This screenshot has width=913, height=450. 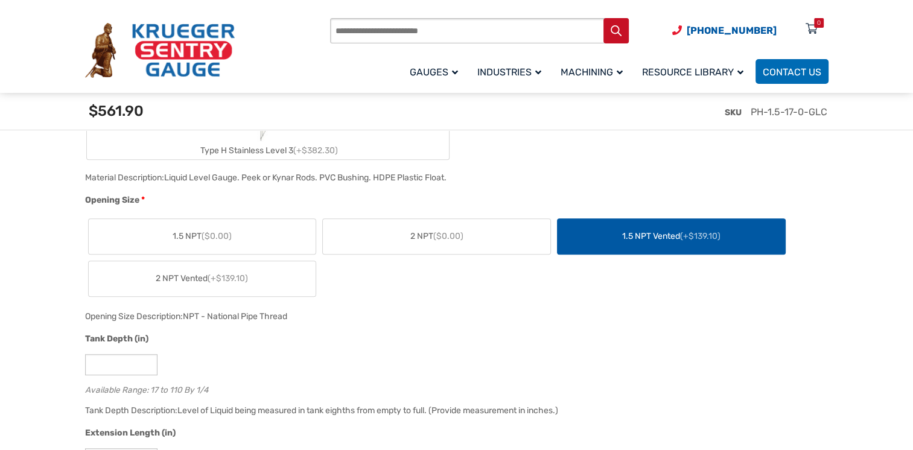 What do you see at coordinates (454, 388) in the screenshot?
I see `div: Available Range: 17 to 110 By 1/4` at bounding box center [454, 388].